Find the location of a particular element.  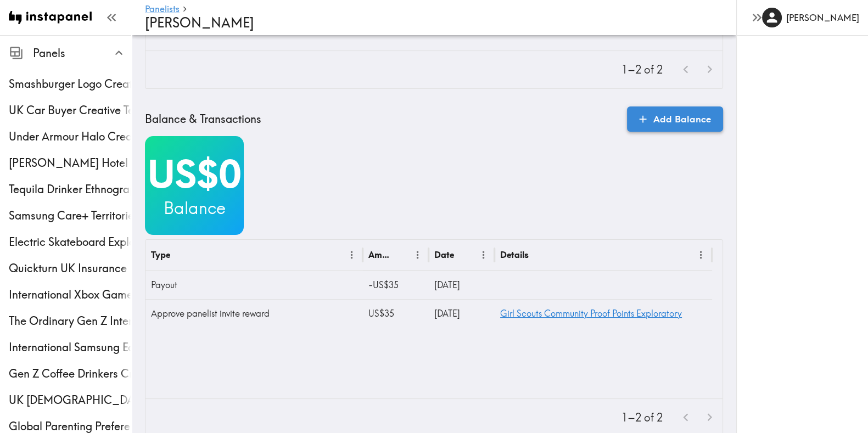

div: US$35 is located at coordinates (396, 313).